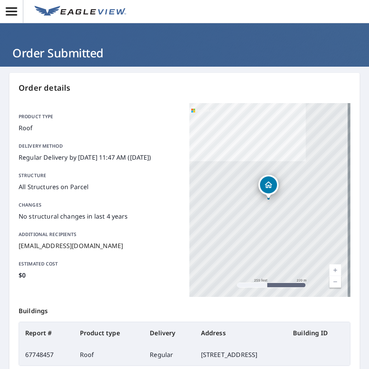  What do you see at coordinates (46, 355) in the screenshot?
I see `td: 67748457` at bounding box center [46, 355].